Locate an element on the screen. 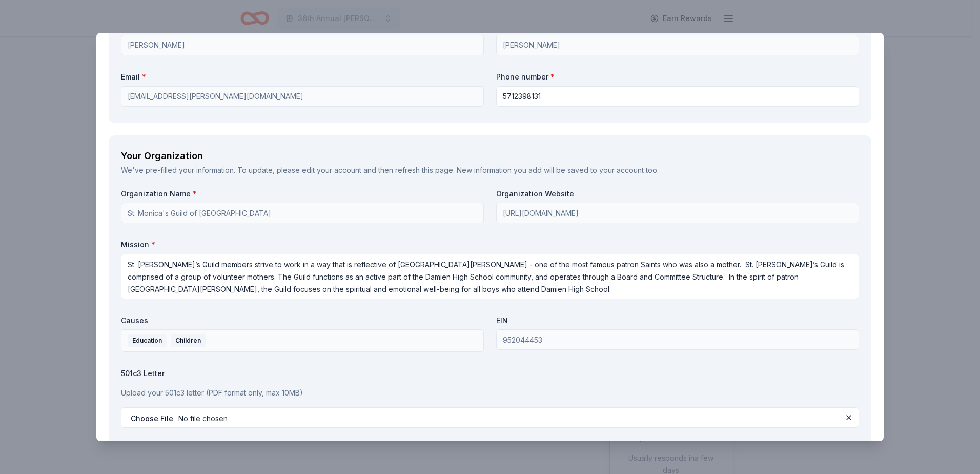 The height and width of the screenshot is (474, 980). button: EducationChildren is located at coordinates (303, 340).